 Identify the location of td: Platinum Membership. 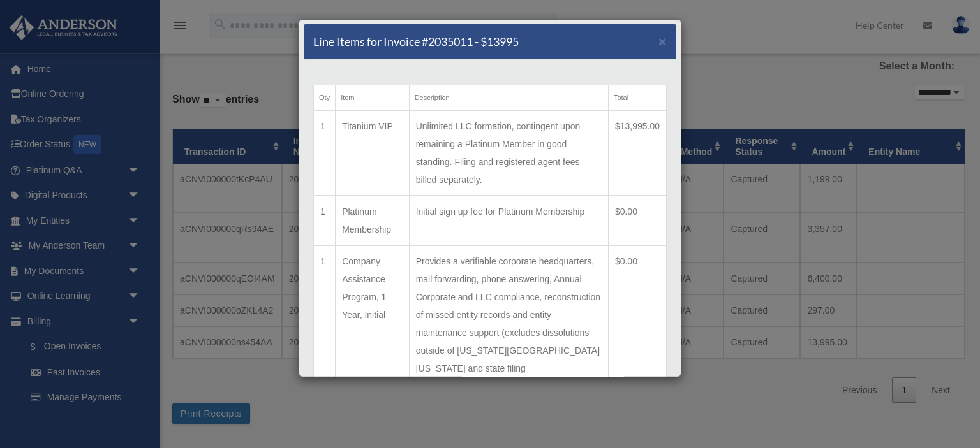
(372, 221).